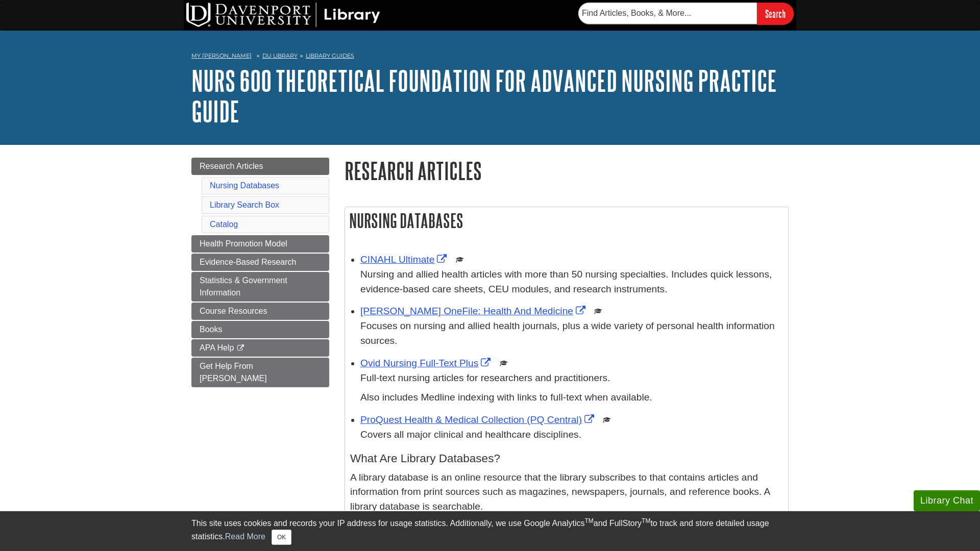 The height and width of the screenshot is (551, 980). Describe the element at coordinates (260, 330) in the screenshot. I see `a: Books` at that location.